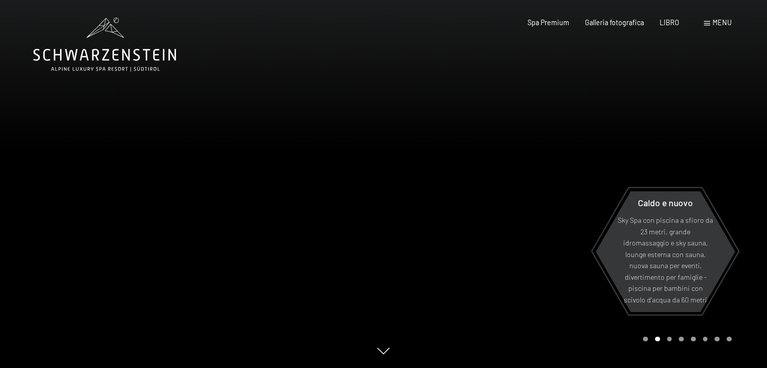  I want to click on a: Galleria fotografica, so click(614, 22).